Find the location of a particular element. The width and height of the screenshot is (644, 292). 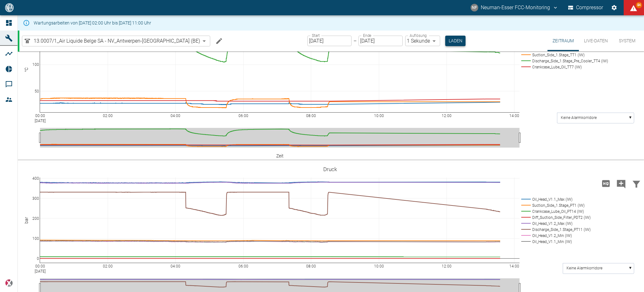

label: Start is located at coordinates (316, 35).